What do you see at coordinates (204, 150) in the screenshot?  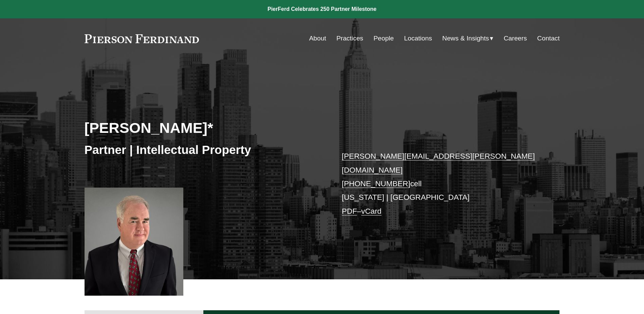 I see `h3: Partner | Intellectual Property` at bounding box center [204, 150].